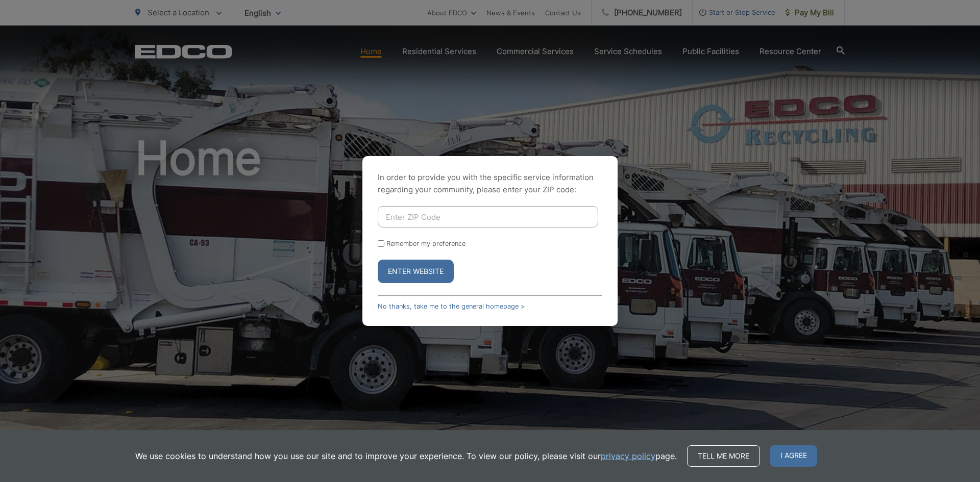 This screenshot has width=980, height=482. Describe the element at coordinates (406, 456) in the screenshot. I see `p: We use cookies to understand how you use our site and to improve your experience. To view our pol...` at that location.